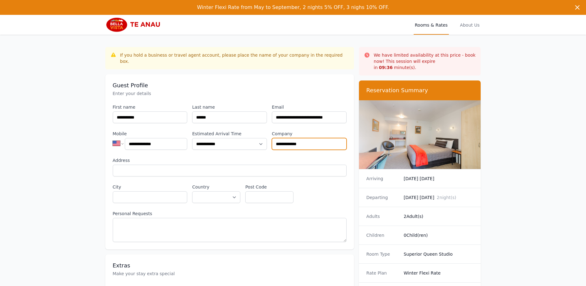  I want to click on label: City, so click(150, 187).